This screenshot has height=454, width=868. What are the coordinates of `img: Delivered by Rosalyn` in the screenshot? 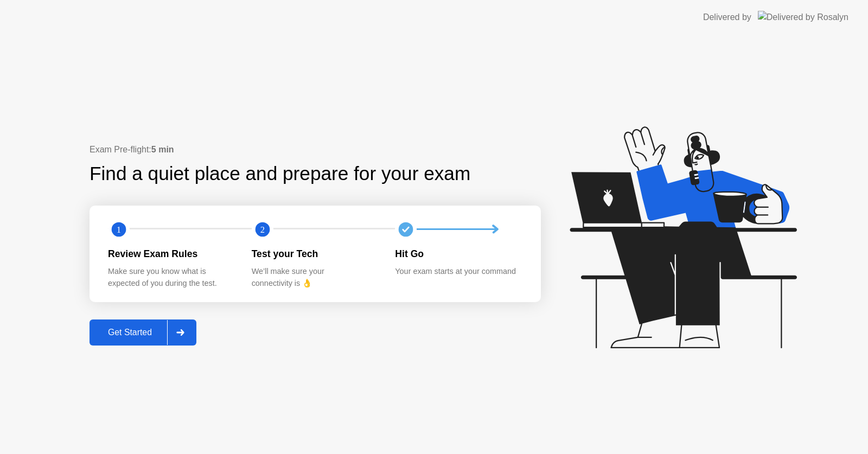 It's located at (803, 17).